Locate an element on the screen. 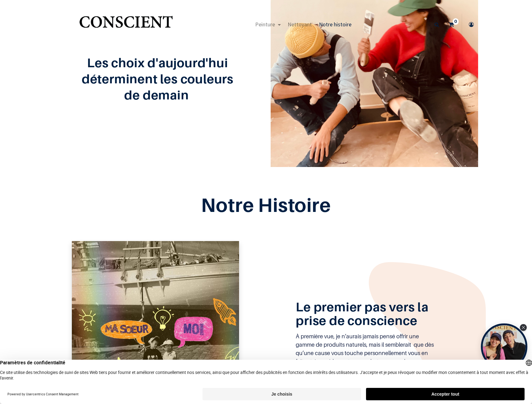  h2: déterminent les couleurs is located at coordinates (158, 79).